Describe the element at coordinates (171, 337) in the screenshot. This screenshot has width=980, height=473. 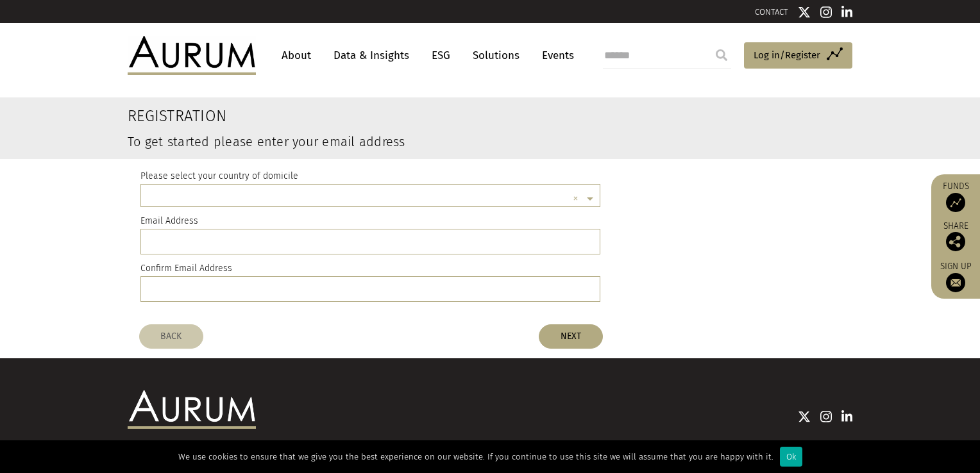
I see `button: BACK` at that location.